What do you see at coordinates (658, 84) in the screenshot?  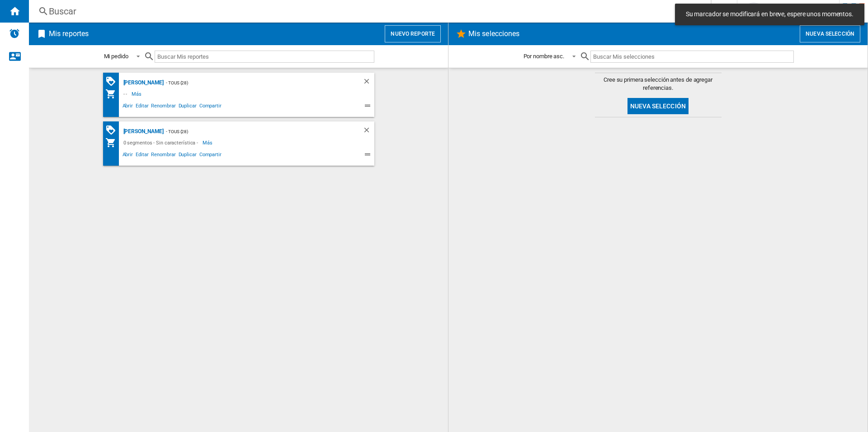 I see `span: Cree su primera selección antes de agregar referencias.` at bounding box center [658, 84].